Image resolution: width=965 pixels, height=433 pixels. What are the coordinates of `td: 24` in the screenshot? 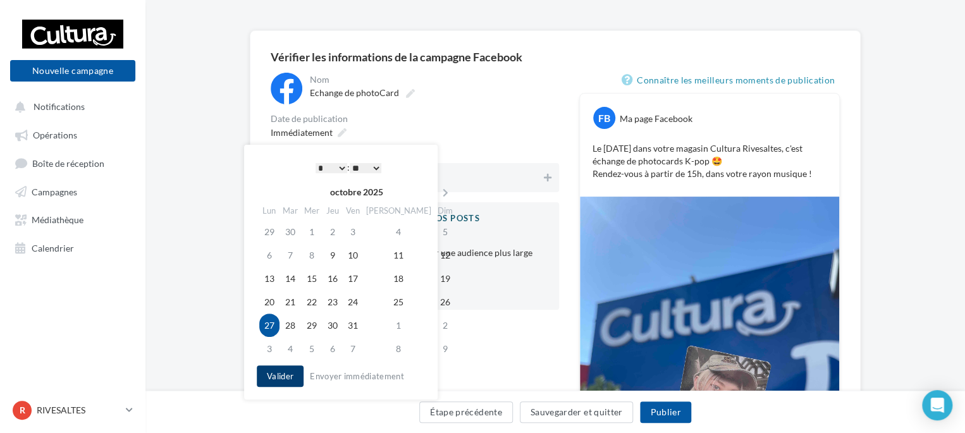 It's located at (353, 302).